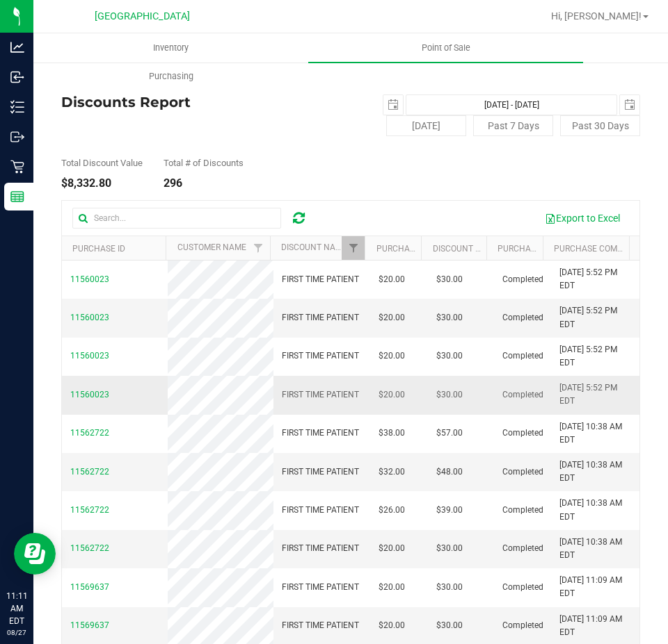  What do you see at coordinates (171, 48) in the screenshot?
I see `a: Inventory` at bounding box center [171, 48].